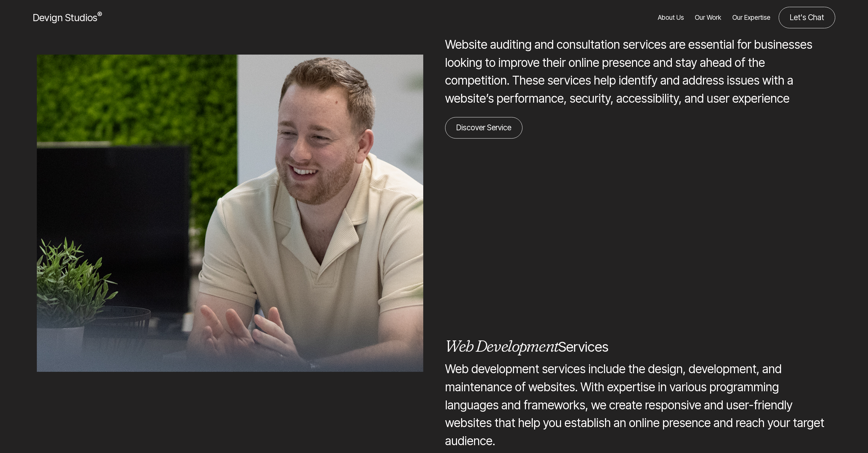 The width and height of the screenshot is (868, 453). What do you see at coordinates (527, 347) in the screenshot?
I see `h3: Services` at bounding box center [527, 347].